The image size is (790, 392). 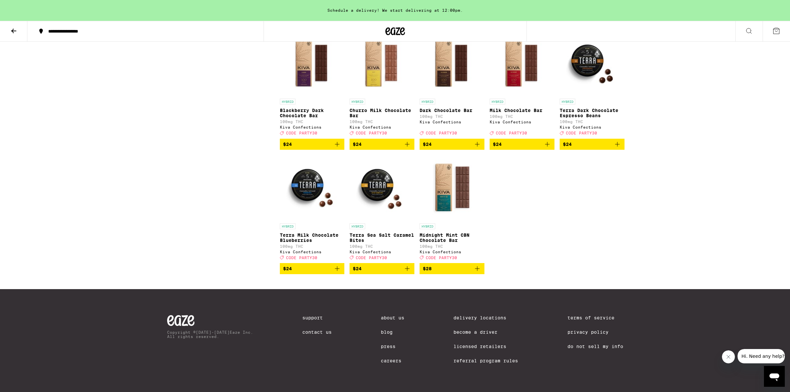 What do you see at coordinates (427, 269) in the screenshot?
I see `span: $28` at bounding box center [427, 269].